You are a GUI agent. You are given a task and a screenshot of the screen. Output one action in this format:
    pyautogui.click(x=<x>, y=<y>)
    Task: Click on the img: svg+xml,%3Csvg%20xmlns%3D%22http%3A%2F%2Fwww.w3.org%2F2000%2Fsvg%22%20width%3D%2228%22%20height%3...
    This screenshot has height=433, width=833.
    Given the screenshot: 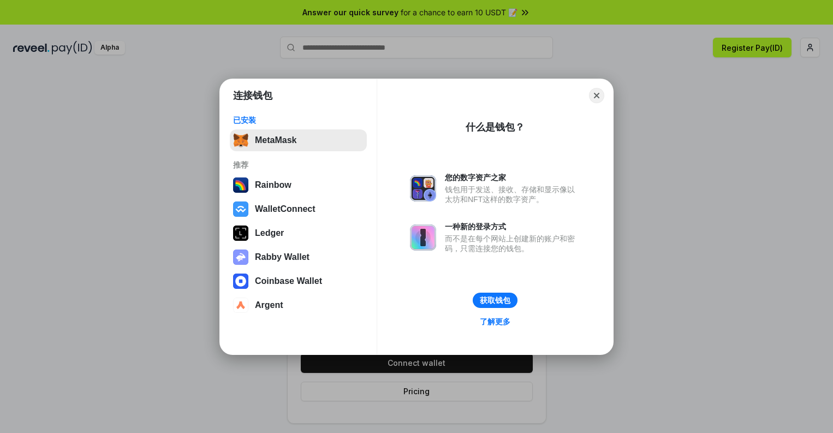 What is the action you would take?
    pyautogui.click(x=241, y=233)
    